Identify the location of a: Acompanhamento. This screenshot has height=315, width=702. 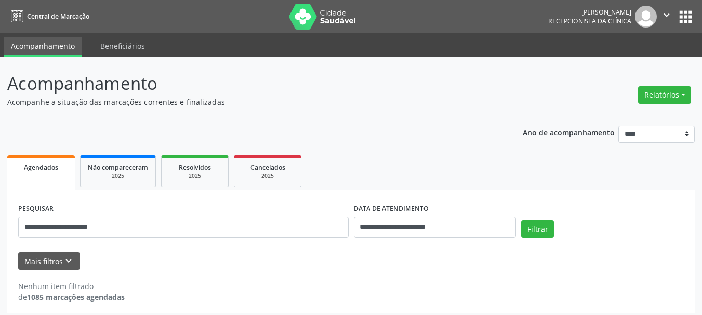
(43, 47).